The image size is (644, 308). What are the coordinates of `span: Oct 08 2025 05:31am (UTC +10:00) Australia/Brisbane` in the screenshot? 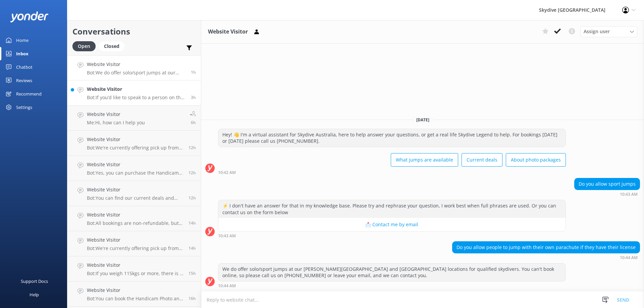 It's located at (193, 122).